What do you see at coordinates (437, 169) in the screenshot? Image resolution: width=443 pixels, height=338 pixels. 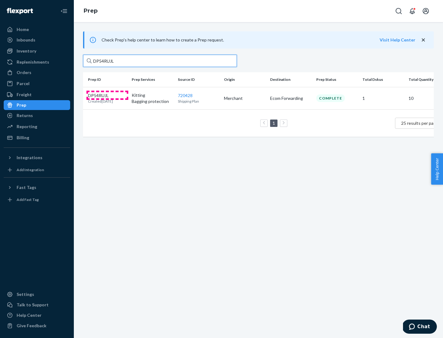 I see `button: Help Center` at bounding box center [437, 169].